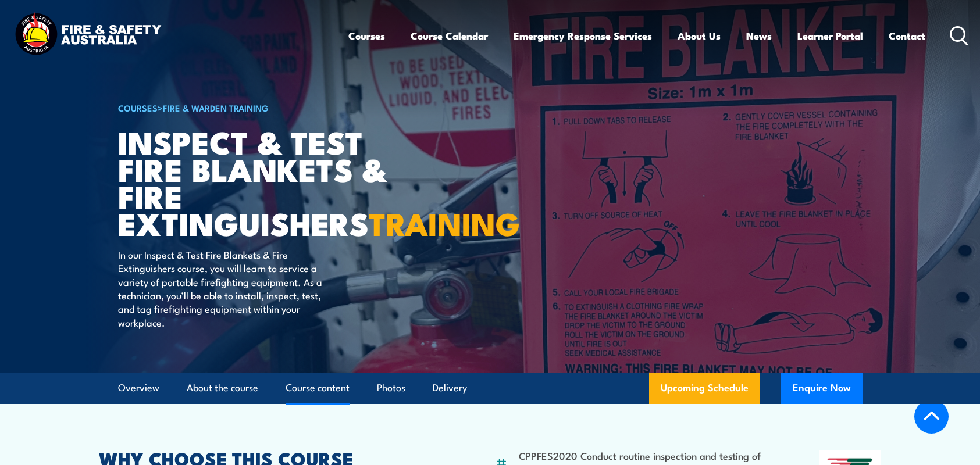  Describe the element at coordinates (822, 388) in the screenshot. I see `button: Enquire Now` at that location.